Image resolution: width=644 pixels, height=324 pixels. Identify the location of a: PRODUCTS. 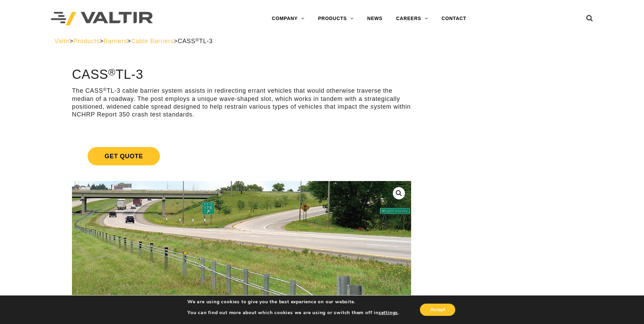
(336, 19).